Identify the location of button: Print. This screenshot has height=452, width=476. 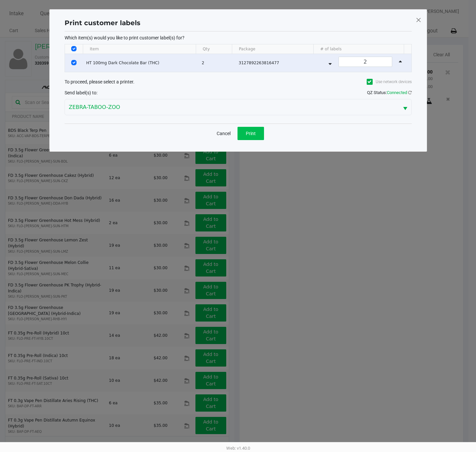
(251, 133).